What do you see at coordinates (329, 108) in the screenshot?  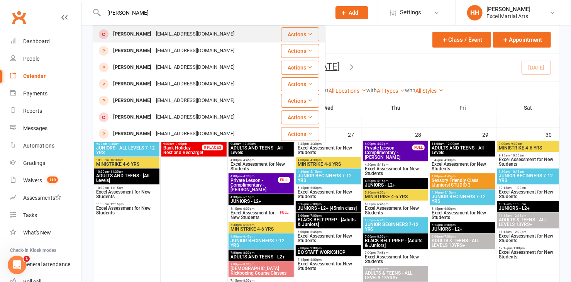 I see `th: Wed` at bounding box center [329, 108].